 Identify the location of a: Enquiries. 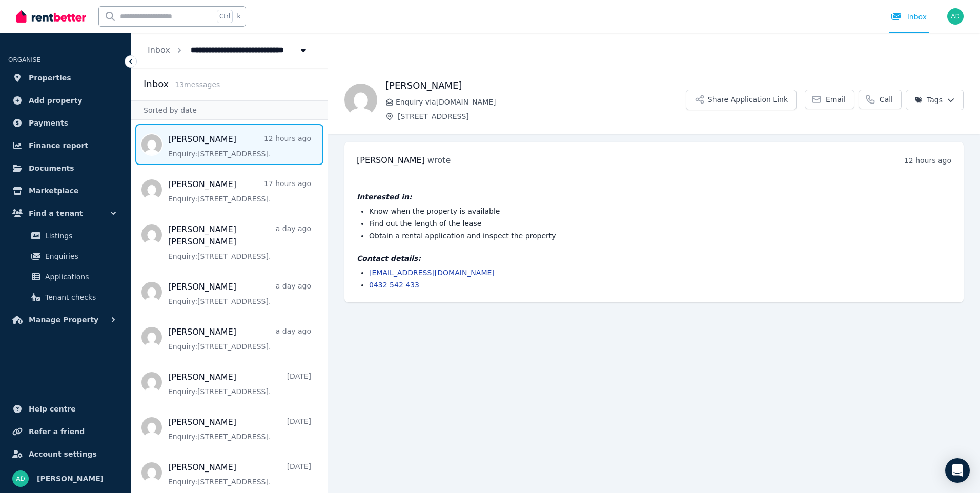
(65, 256).